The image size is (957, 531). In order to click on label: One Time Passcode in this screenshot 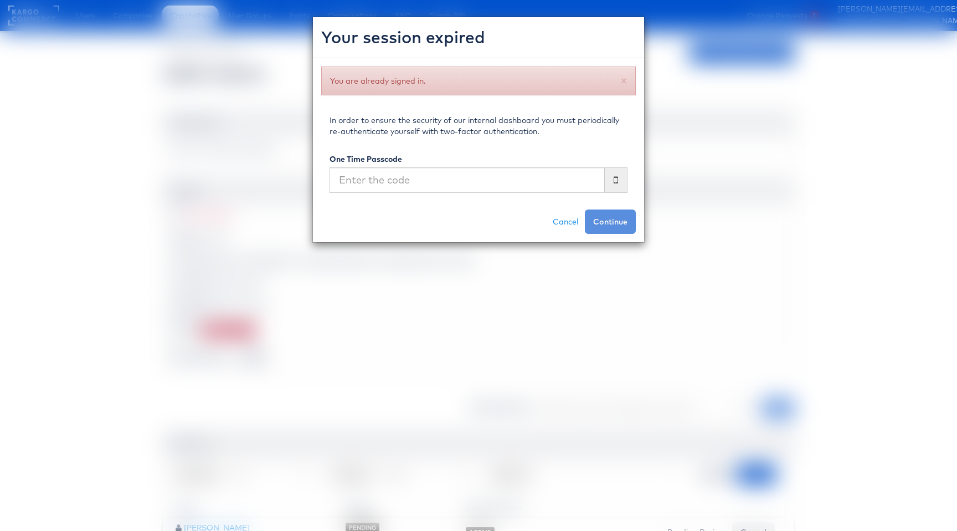, I will do `click(366, 159)`.